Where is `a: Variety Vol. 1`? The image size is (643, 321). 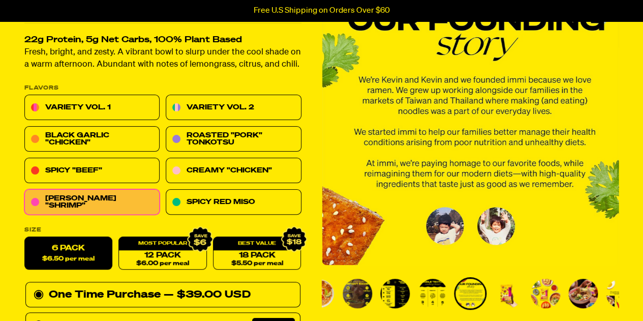
a: Variety Vol. 1 is located at coordinates (92, 108).